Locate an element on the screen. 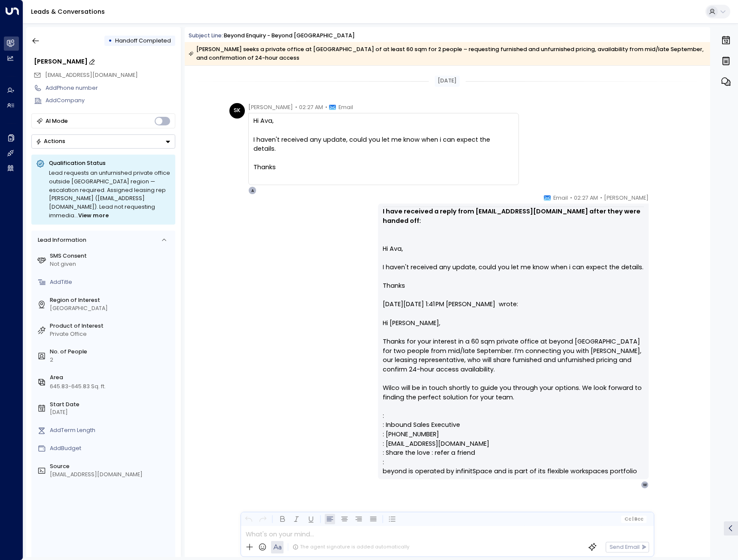  button: Redo is located at coordinates (263, 519).